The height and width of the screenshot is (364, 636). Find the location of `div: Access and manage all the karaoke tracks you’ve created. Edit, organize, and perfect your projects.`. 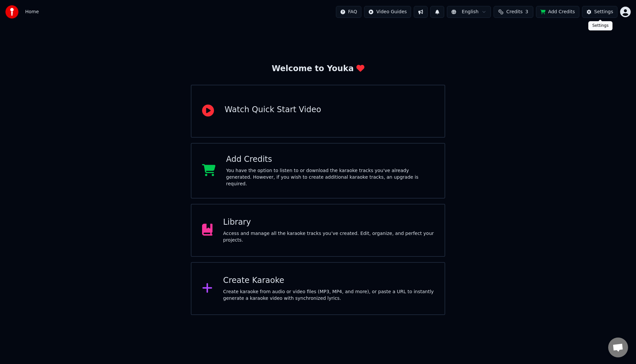

div: Access and manage all the karaoke tracks you’ve created. Edit, organize, and perfect your projects. is located at coordinates (328, 237).